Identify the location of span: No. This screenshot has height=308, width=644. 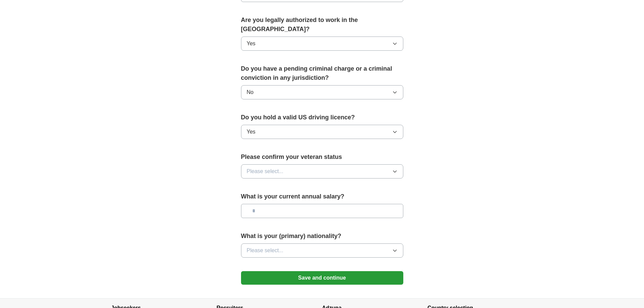
(250, 92).